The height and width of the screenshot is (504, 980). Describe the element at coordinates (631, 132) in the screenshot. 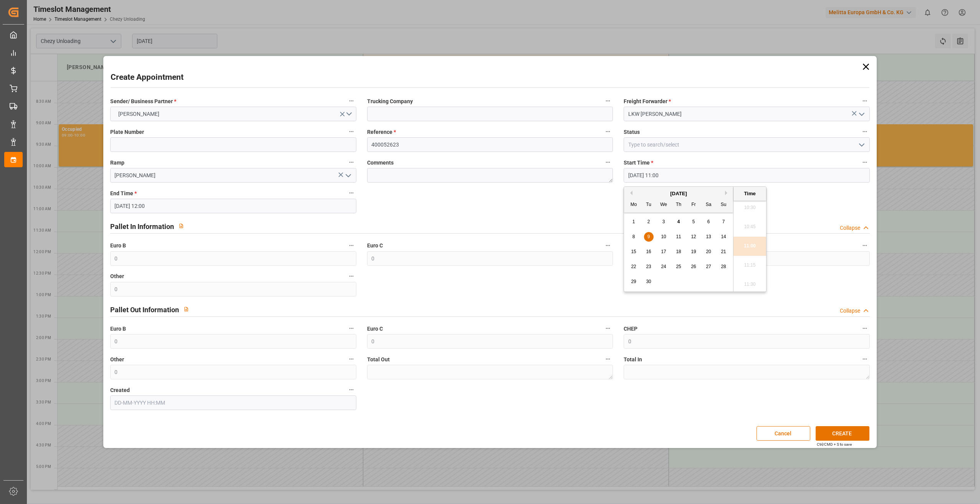

I see `span: Status` at that location.